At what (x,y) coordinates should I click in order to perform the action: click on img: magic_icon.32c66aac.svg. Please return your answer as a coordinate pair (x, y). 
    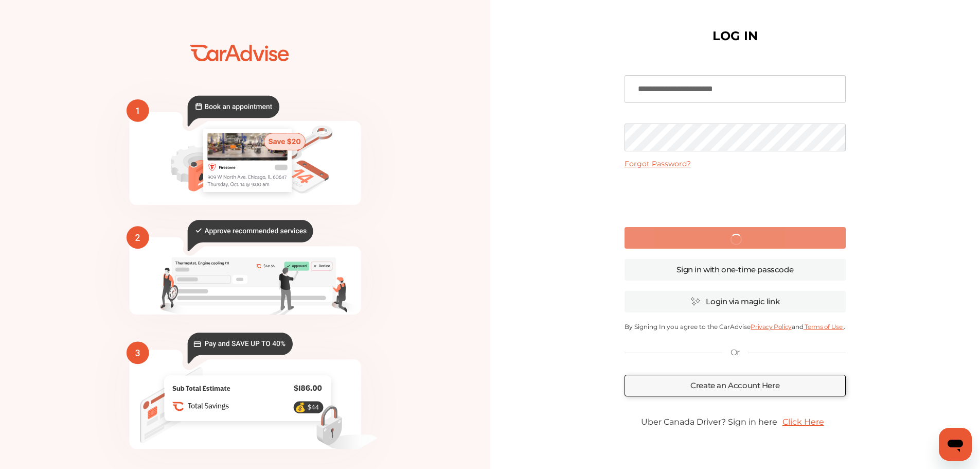
    Looking at the image, I should click on (695, 301).